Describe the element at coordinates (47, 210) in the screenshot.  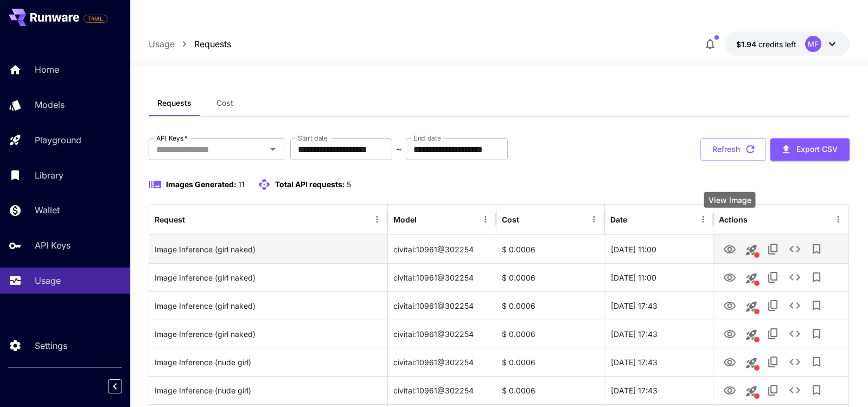
I see `p: Wallet` at that location.